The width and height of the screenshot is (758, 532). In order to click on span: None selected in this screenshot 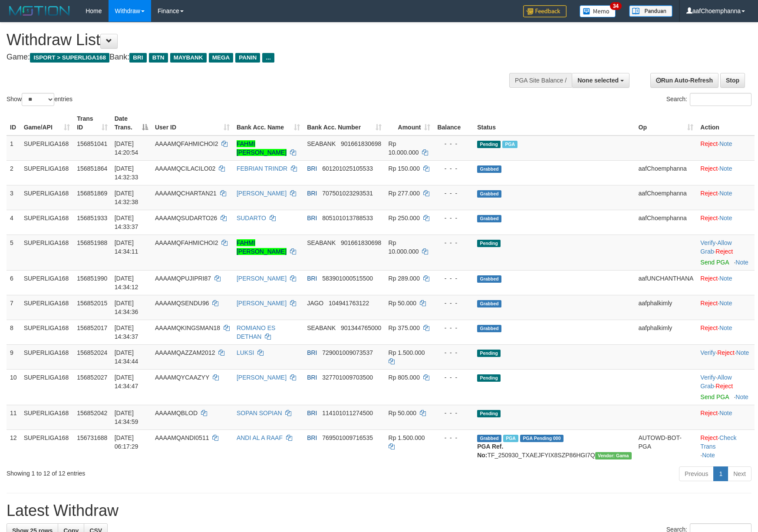, I will do `click(598, 81)`.